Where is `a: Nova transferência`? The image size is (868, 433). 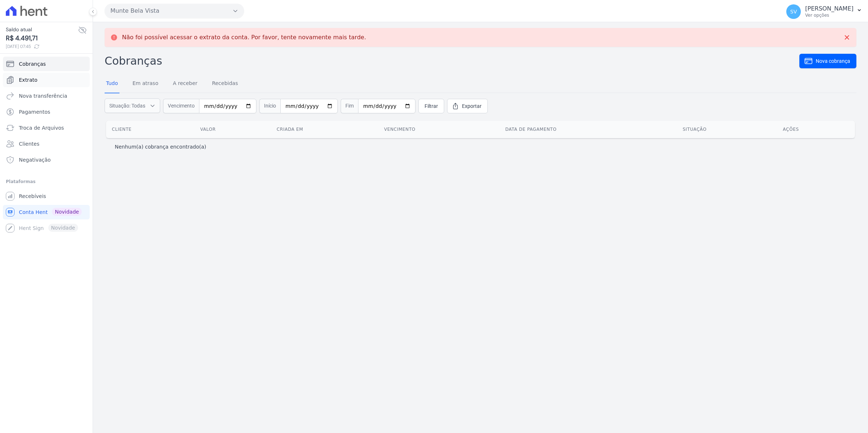 a: Nova transferência is located at coordinates (46, 96).